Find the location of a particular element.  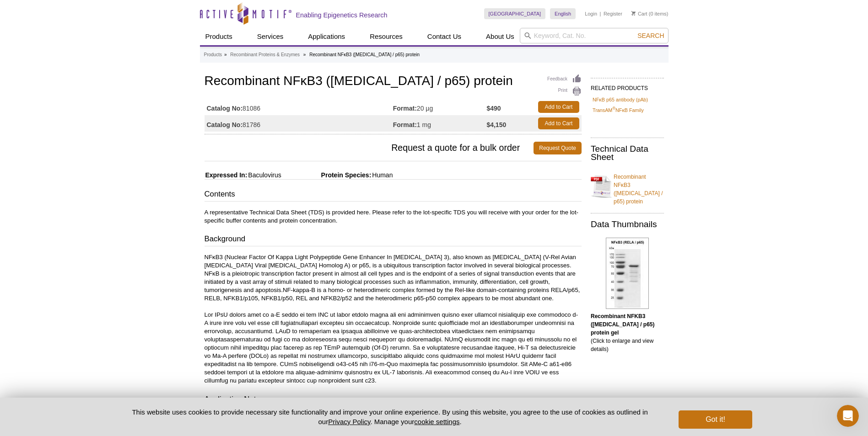

span: Protein Species: is located at coordinates (327, 175).